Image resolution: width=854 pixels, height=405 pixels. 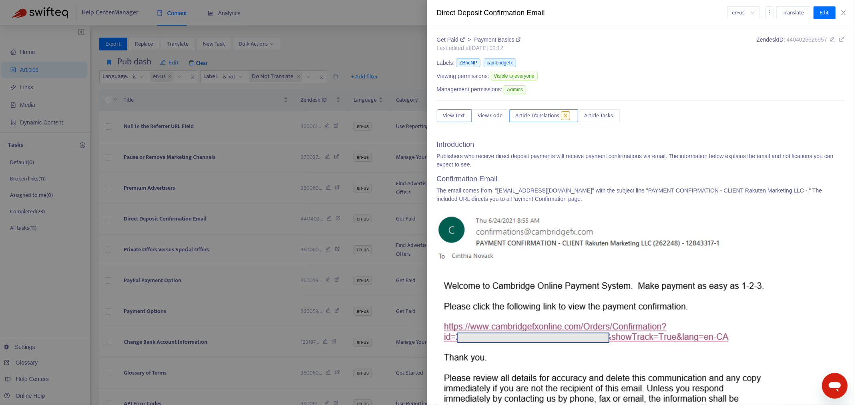 I want to click on span: en-us, so click(x=743, y=13).